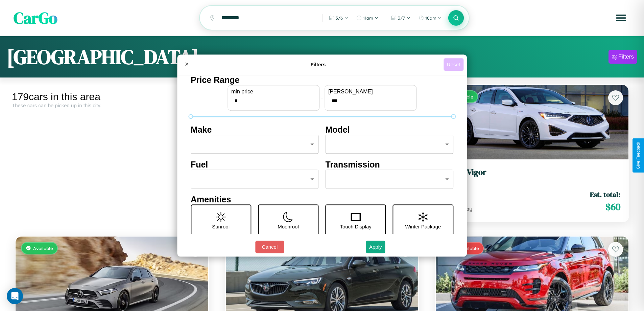  I want to click on button: 11am, so click(367, 18).